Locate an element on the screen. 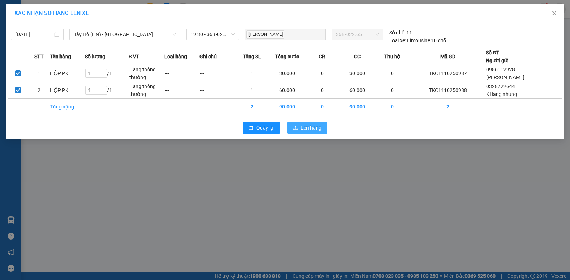 This screenshot has width=570, height=280. span: rollback is located at coordinates (251, 128).